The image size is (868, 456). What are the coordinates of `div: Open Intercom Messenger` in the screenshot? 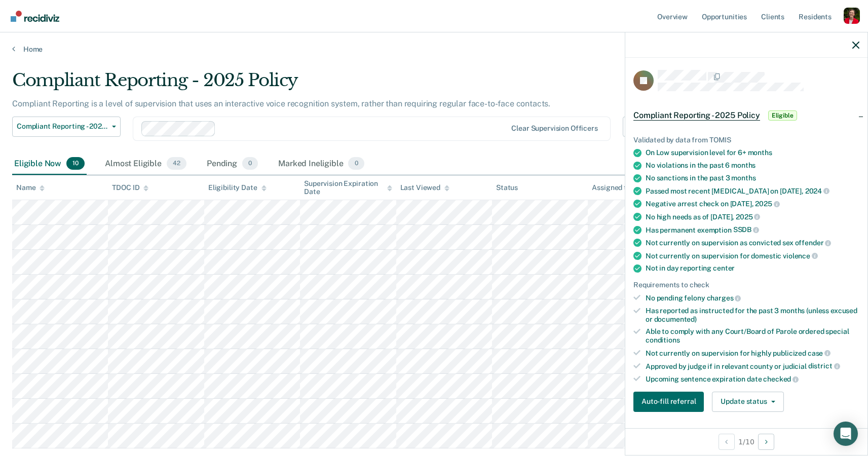 It's located at (846, 434).